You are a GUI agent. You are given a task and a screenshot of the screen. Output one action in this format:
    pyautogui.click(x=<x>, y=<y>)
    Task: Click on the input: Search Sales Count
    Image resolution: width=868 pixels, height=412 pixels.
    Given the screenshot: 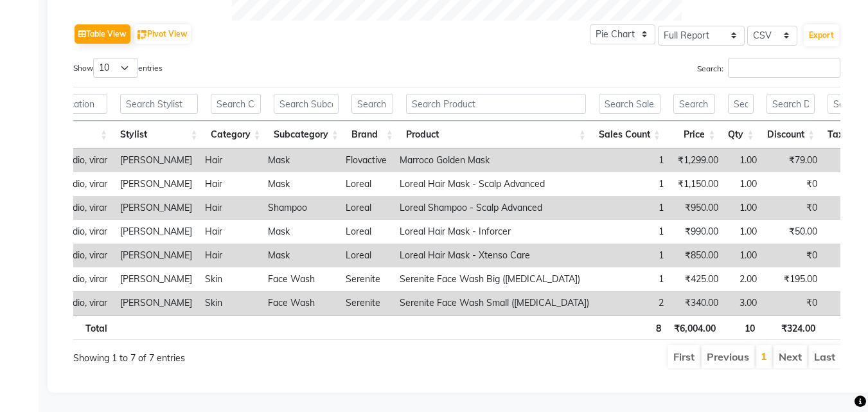 What is the action you would take?
    pyautogui.click(x=629, y=104)
    